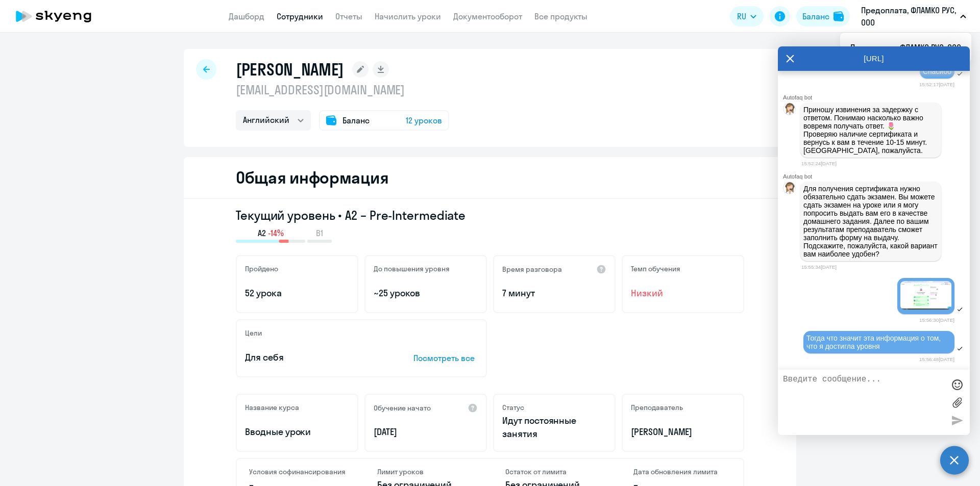 This screenshot has height=486, width=980. Describe the element at coordinates (424, 120) in the screenshot. I see `span: 12 уроков` at that location.